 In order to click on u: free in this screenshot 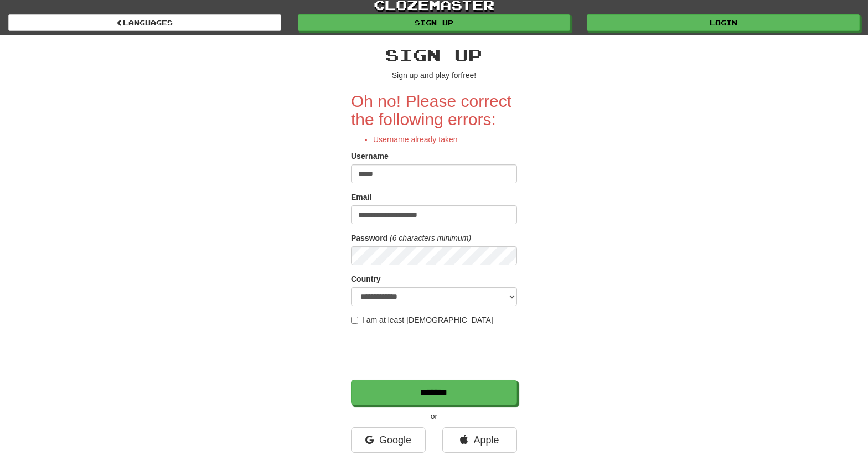, I will do `click(467, 75)`.